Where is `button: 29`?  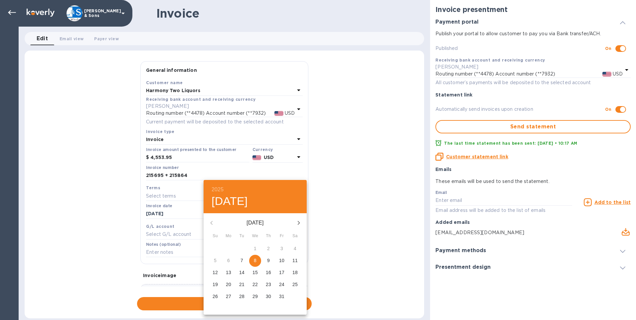
button: 29 is located at coordinates (255, 297).